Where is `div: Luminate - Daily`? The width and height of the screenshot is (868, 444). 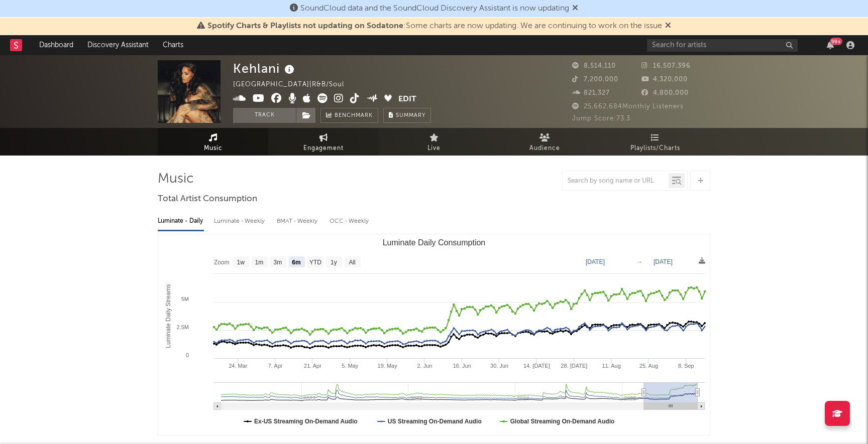
div: Luminate - Daily is located at coordinates (181, 221).